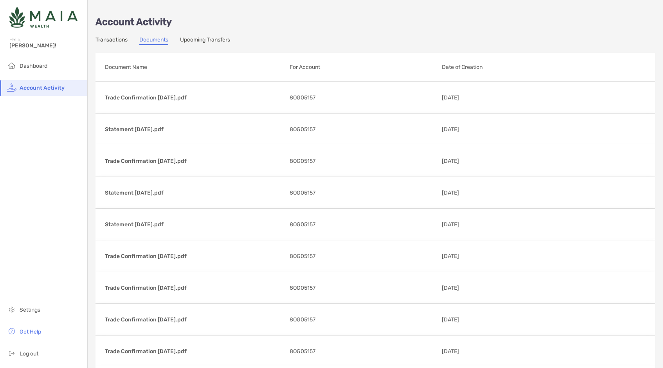 The width and height of the screenshot is (663, 368). I want to click on p: Document Name, so click(194, 67).